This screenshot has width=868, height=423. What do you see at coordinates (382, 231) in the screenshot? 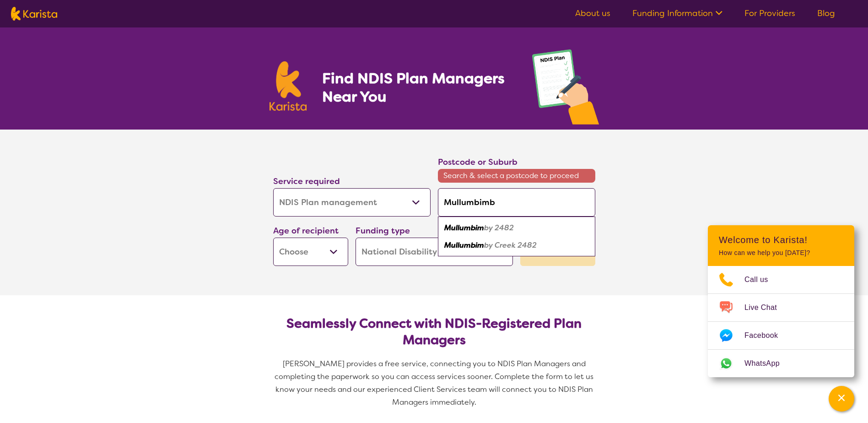
I see `label: Funding type` at bounding box center [382, 231].